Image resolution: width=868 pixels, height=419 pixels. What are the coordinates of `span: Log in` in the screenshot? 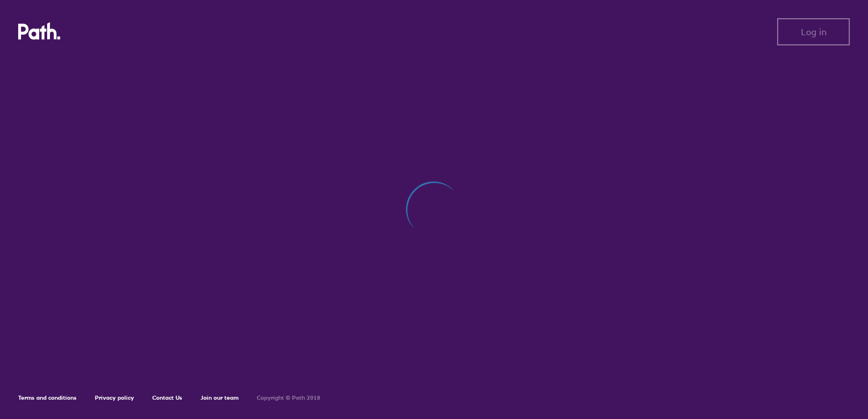 It's located at (814, 32).